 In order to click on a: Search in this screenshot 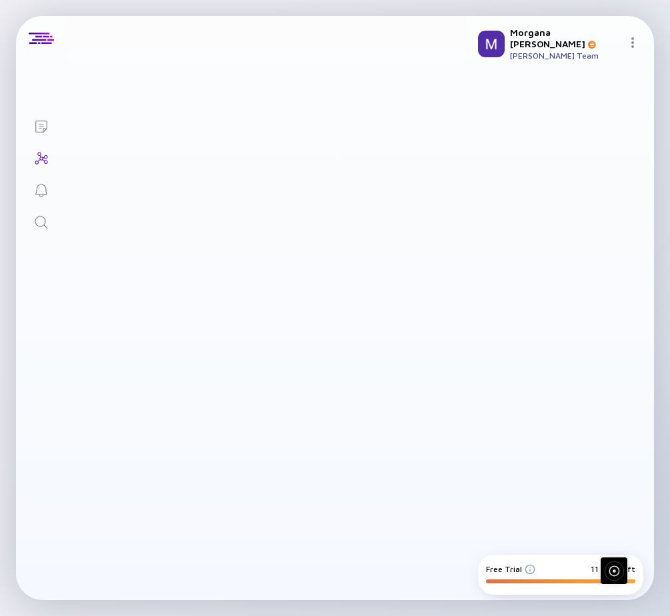, I will do `click(41, 221)`.